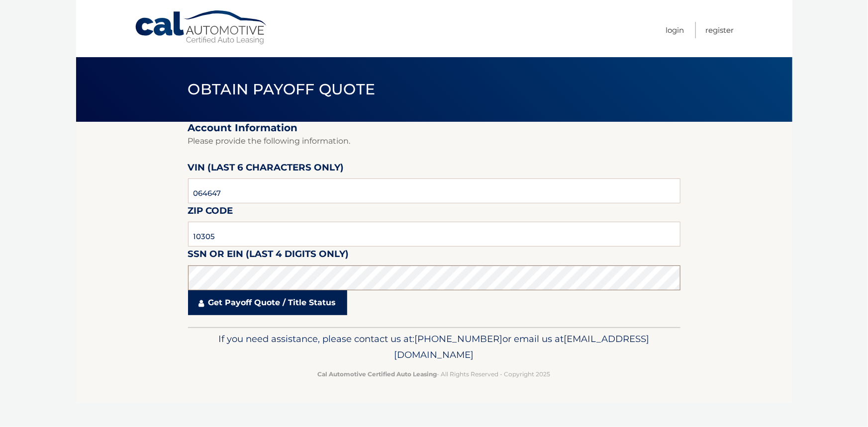 Image resolution: width=868 pixels, height=427 pixels. Describe the element at coordinates (675, 30) in the screenshot. I see `a: Login` at that location.